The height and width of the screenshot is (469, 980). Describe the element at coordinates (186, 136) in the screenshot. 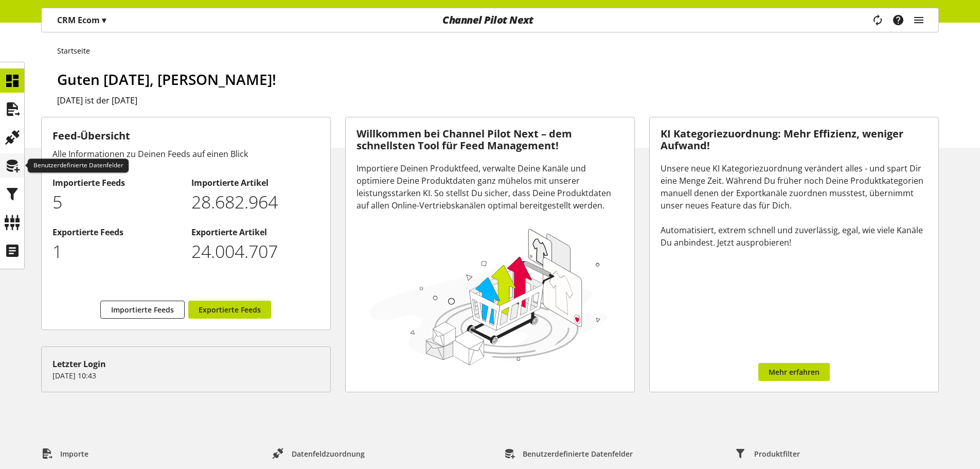

I see `h3: Feed-Übersicht` at that location.